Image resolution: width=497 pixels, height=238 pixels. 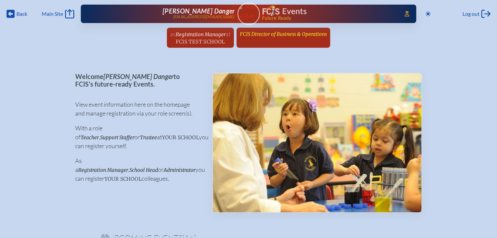 What do you see at coordinates (52, 14) in the screenshot?
I see `span: Main Site` at bounding box center [52, 14].